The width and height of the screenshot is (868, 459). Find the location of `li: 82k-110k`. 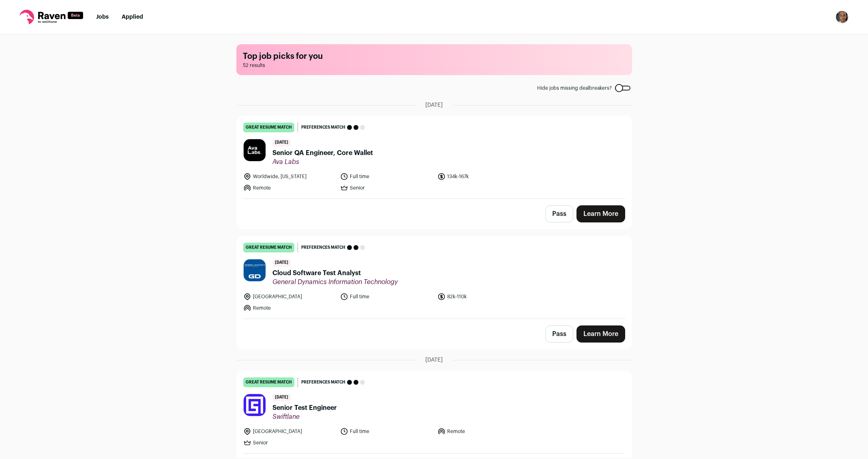

li: 82k-110k is located at coordinates (484, 297).